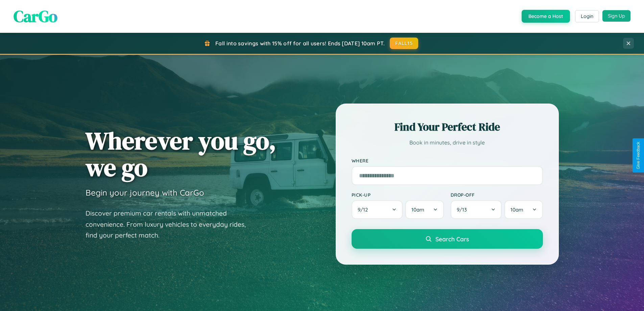 This screenshot has width=644, height=311. I want to click on label: Drop-off, so click(497, 195).